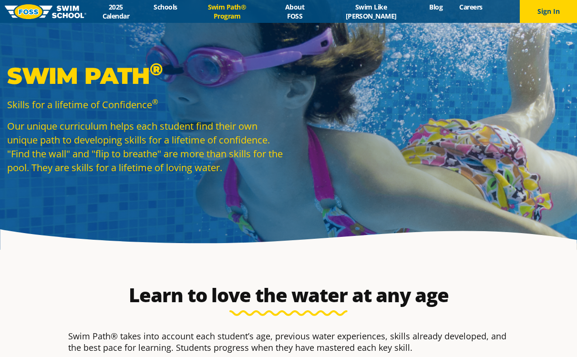 This screenshot has width=577, height=357. Describe the element at coordinates (471, 7) in the screenshot. I see `a: Careers` at that location.